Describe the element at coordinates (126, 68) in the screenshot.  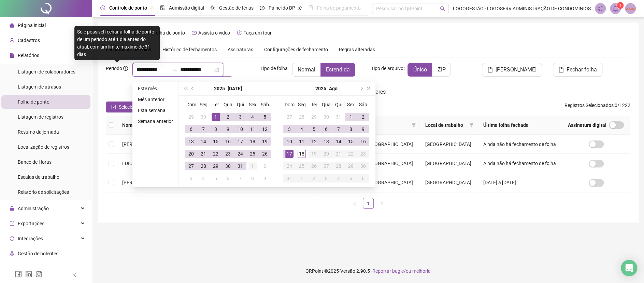
I see `span: info-circle` at that location.